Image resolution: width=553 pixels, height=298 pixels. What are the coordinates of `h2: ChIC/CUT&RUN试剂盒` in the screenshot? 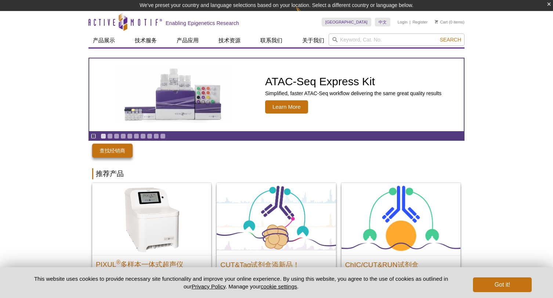 It's located at (401, 263).